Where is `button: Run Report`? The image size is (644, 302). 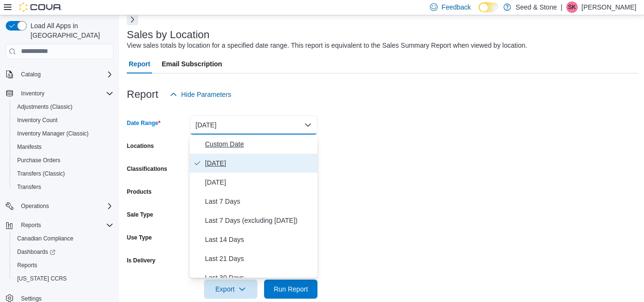 button: Run Report is located at coordinates (291, 289).